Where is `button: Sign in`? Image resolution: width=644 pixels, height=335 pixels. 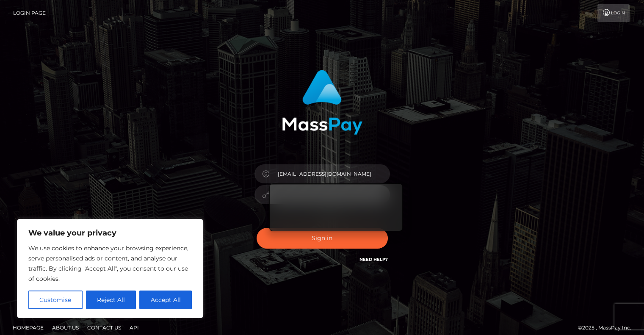
button: Sign in is located at coordinates (322, 238).